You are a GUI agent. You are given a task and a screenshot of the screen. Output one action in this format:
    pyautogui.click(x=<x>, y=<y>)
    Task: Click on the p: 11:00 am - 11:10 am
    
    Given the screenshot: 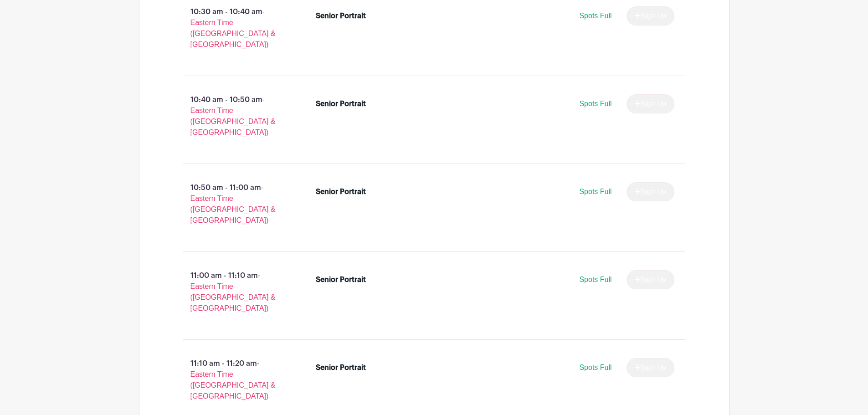 What is the action you would take?
    pyautogui.click(x=235, y=293)
    